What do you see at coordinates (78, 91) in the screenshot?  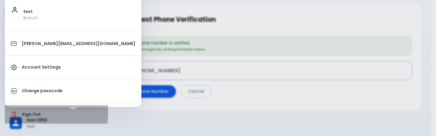 I see `p: Change passcode` at bounding box center [78, 91].